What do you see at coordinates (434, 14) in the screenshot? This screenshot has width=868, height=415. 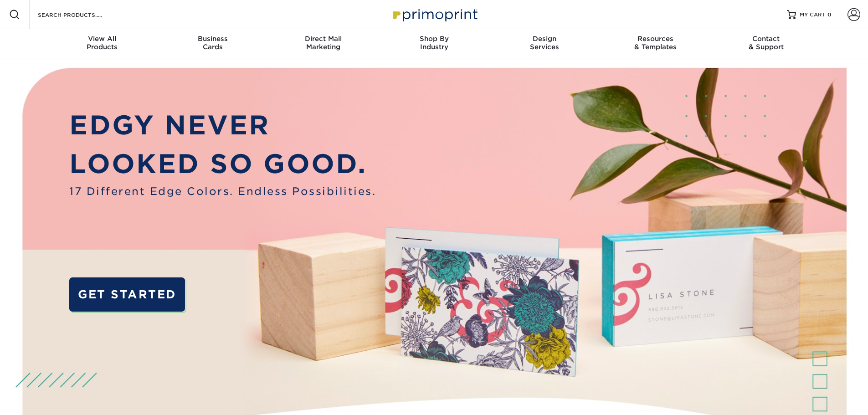 I see `img: Primoprint` at bounding box center [434, 14].